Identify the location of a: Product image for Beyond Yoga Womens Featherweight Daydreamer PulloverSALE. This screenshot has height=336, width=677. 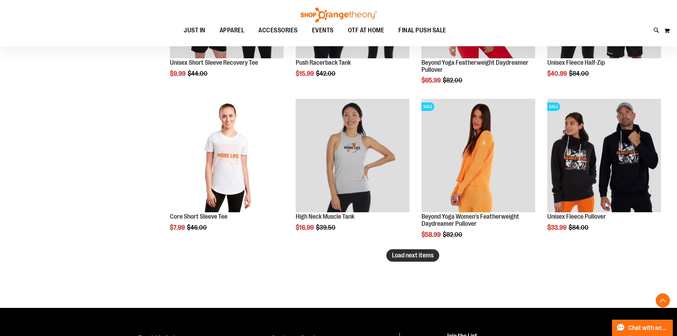
(478, 156).